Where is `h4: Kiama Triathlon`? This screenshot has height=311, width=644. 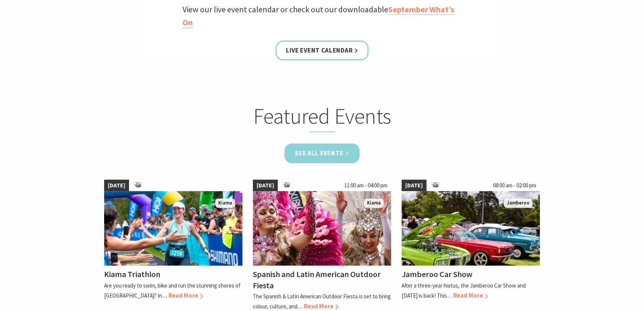 h4: Kiama Triathlon is located at coordinates (132, 274).